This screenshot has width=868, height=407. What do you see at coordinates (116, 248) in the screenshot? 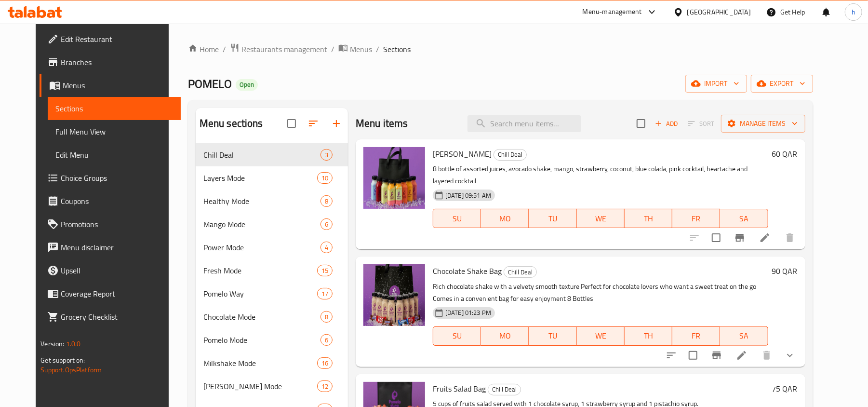
I see `span: Menu disclaimer` at bounding box center [116, 248].